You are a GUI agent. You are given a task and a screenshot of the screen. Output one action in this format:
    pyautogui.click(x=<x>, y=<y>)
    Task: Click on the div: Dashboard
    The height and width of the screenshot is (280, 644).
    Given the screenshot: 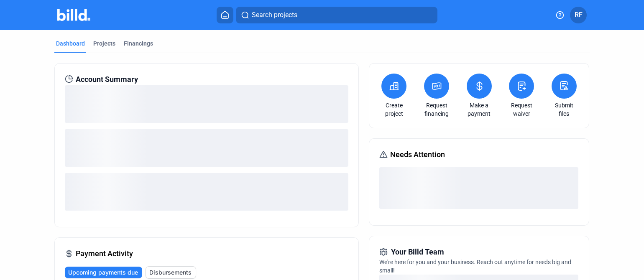 What is the action you would take?
    pyautogui.click(x=70, y=44)
    